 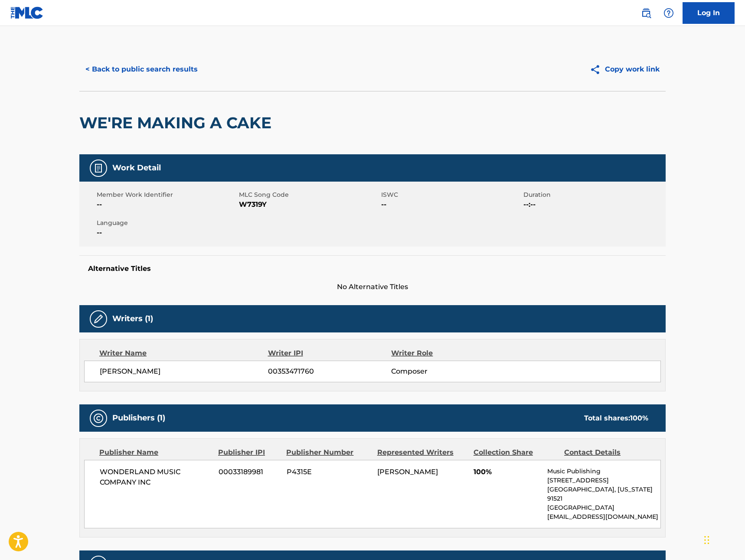 I want to click on span: Language, so click(x=167, y=223).